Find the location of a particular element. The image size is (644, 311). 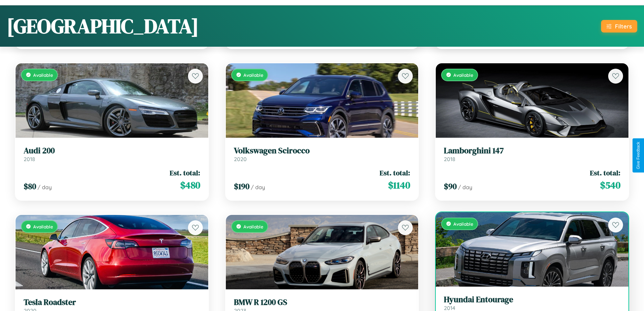

div: Give Feedback is located at coordinates (638, 155).